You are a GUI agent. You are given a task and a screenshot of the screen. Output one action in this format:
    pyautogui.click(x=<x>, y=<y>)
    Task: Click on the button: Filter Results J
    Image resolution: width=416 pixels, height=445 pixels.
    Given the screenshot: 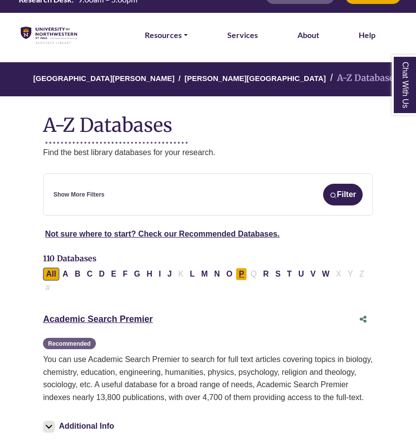 What is the action you would take?
    pyautogui.click(x=169, y=274)
    